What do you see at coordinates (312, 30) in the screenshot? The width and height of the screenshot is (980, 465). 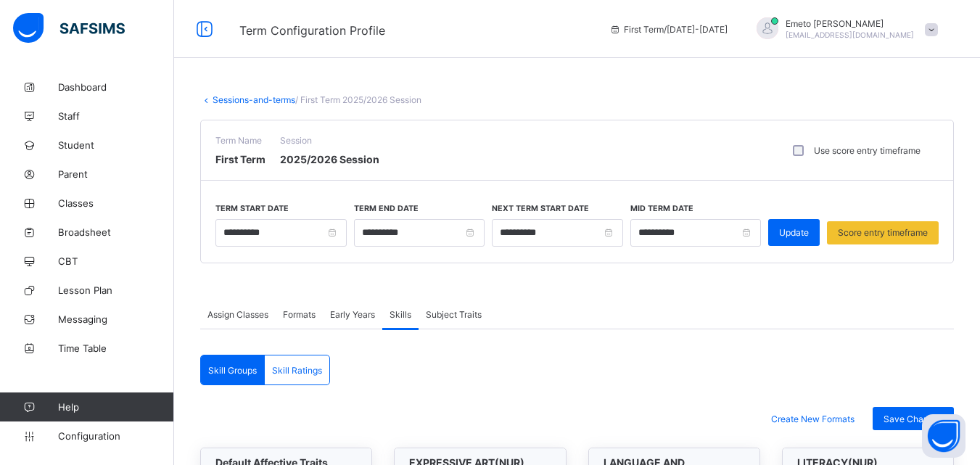 I see `span: Term Configuration Profile` at bounding box center [312, 30].